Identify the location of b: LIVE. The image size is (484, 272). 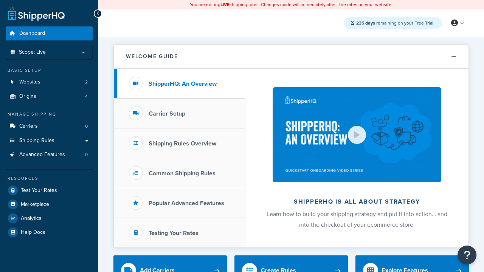
(225, 5).